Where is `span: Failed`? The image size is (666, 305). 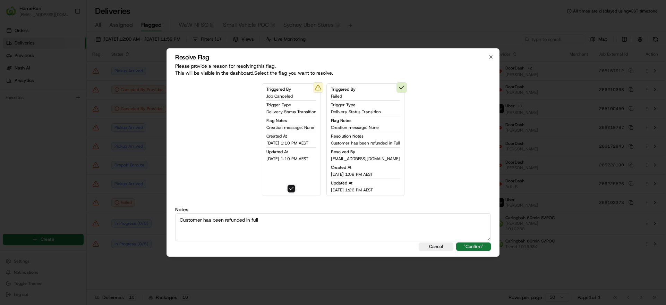 span: Failed is located at coordinates (336, 96).